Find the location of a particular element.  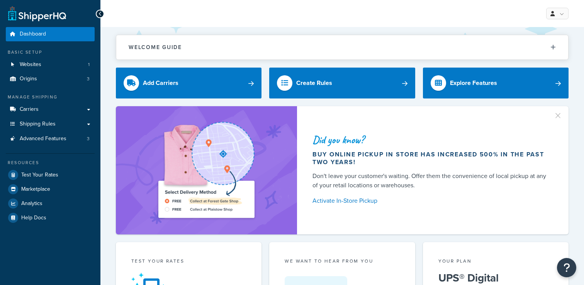

a: Dashboard is located at coordinates (50, 34).